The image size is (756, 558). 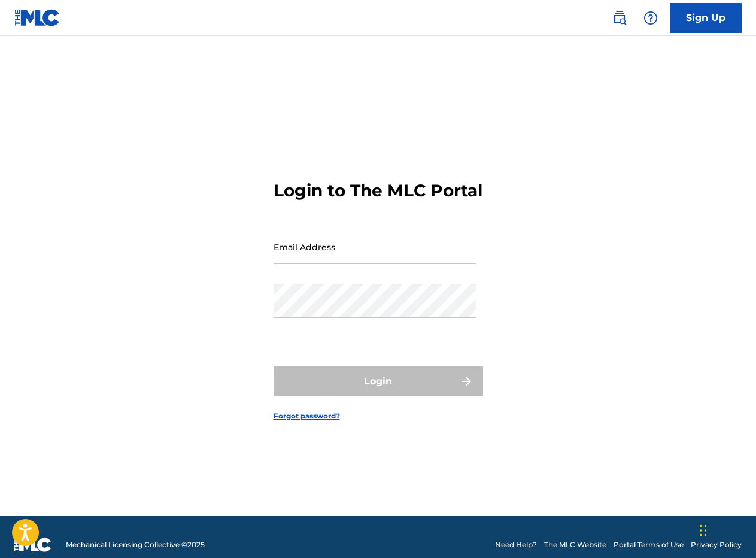 I want to click on a: Need Help?, so click(x=516, y=545).